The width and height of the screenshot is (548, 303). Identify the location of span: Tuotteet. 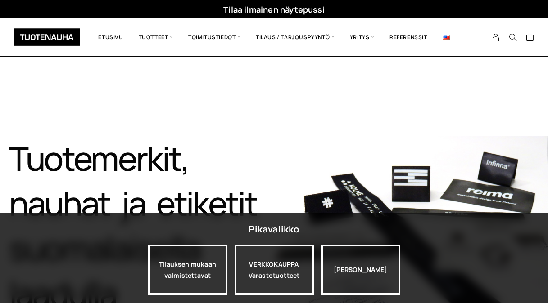
(156, 37).